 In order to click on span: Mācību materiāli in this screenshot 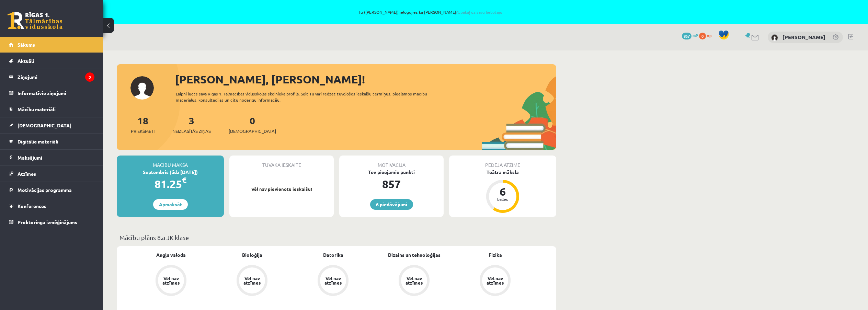, I will do `click(36, 109)`.